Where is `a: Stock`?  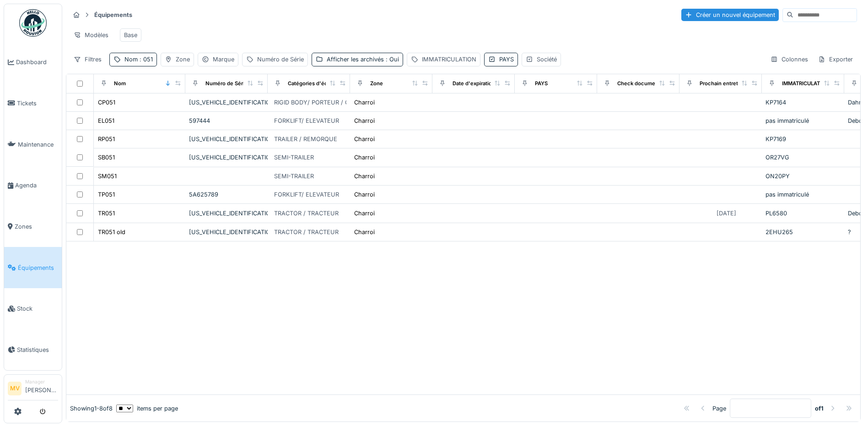 a: Stock is located at coordinates (33, 309).